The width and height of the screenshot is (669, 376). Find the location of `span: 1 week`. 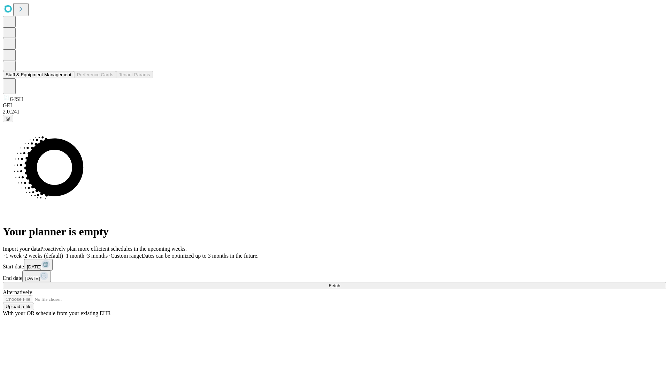

span: 1 week is located at coordinates (14, 256).